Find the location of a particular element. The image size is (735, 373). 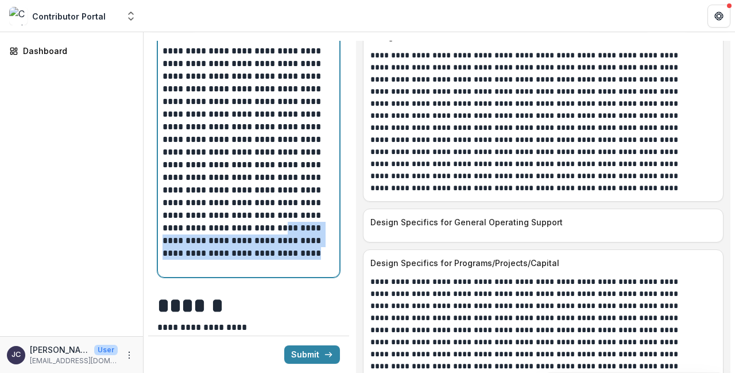

div: Jasimine Cooper is located at coordinates (16, 354).